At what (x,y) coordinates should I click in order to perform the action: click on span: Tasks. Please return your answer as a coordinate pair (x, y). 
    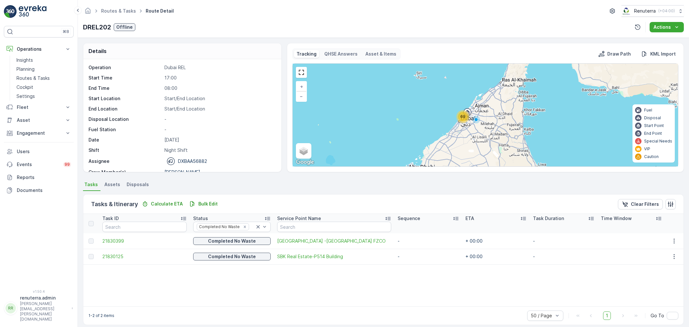
    Looking at the image, I should click on (91, 184).